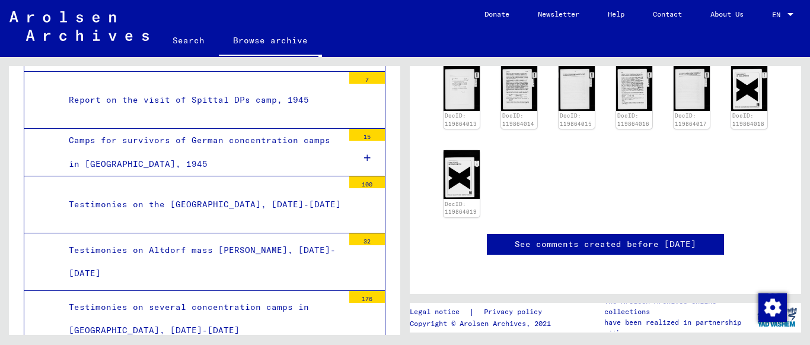 The width and height of the screenshot is (810, 345). I want to click on div: Change consent, so click(772, 307).